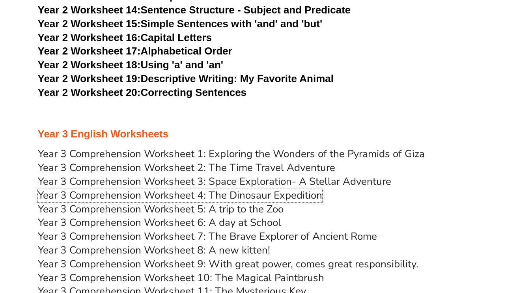 This screenshot has height=293, width=517. I want to click on a: Year 2 Worksheet 20:Correcting Sentences, so click(142, 92).